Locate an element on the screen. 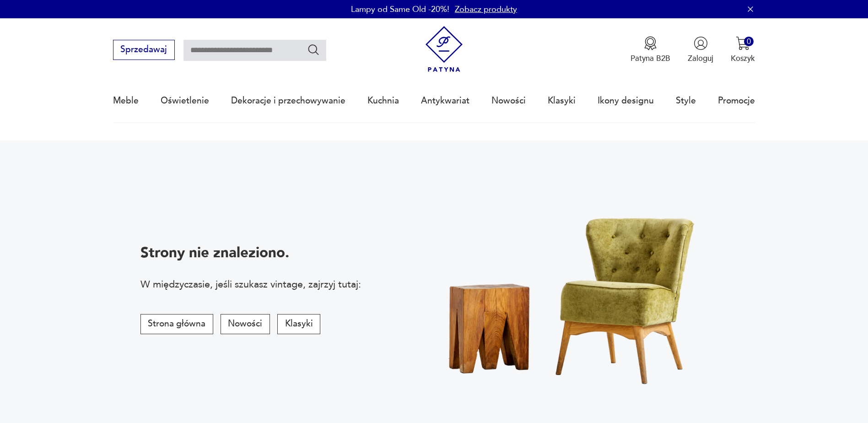  a: Ikony designu is located at coordinates (626, 100).